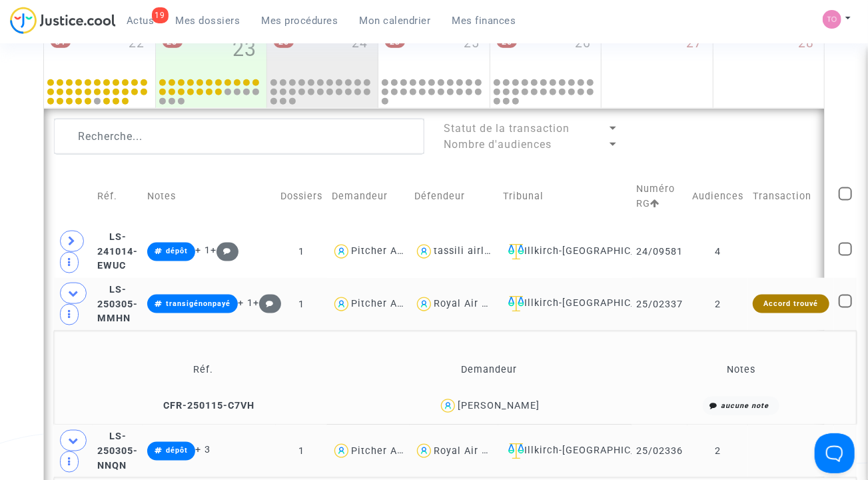 The height and width of the screenshot is (480, 868). Describe the element at coordinates (360, 43) in the screenshot. I see `span: 24` at that location.